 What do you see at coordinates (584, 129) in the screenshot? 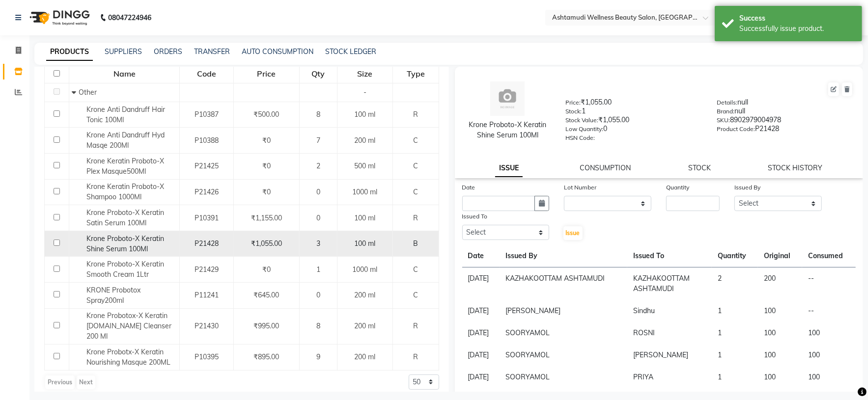
I see `label: Low Quantity:` at bounding box center [584, 129].